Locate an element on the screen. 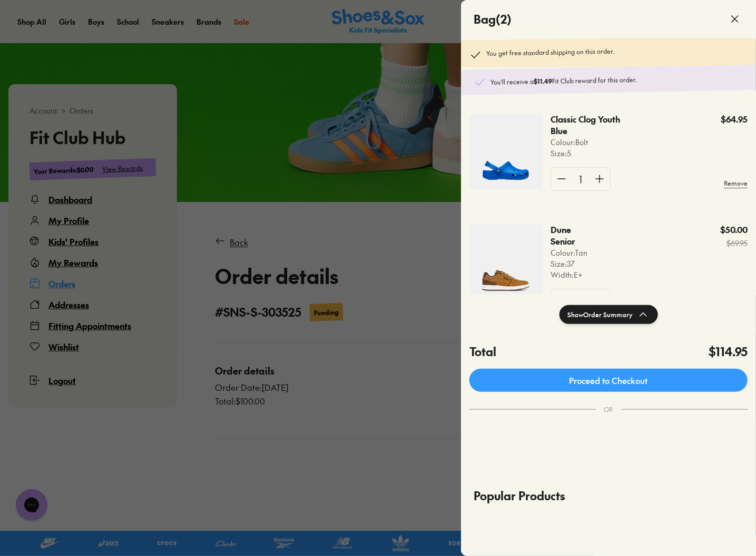 This screenshot has width=756, height=556. p: Size : 37 is located at coordinates (574, 263).